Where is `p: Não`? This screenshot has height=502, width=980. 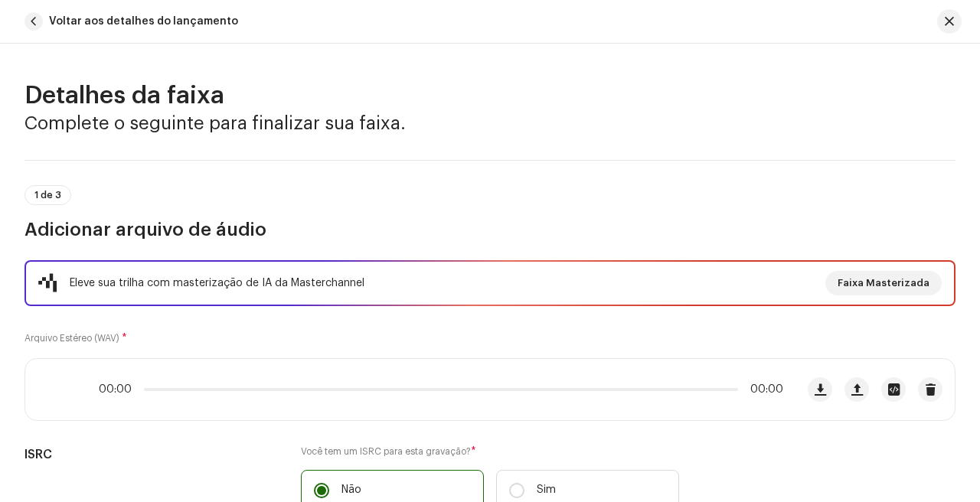 p: Não is located at coordinates (351, 490).